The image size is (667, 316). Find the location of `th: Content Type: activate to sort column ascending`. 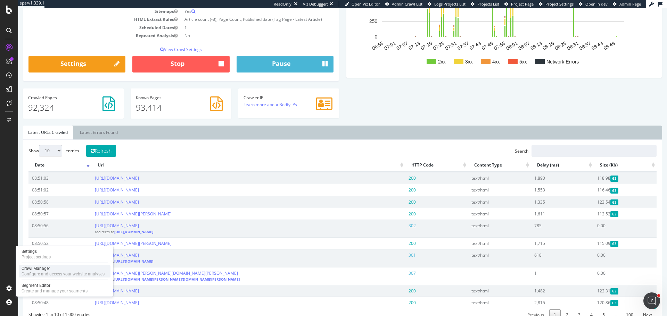

th: Content Type: activate to sort column ascending is located at coordinates (481, 157).